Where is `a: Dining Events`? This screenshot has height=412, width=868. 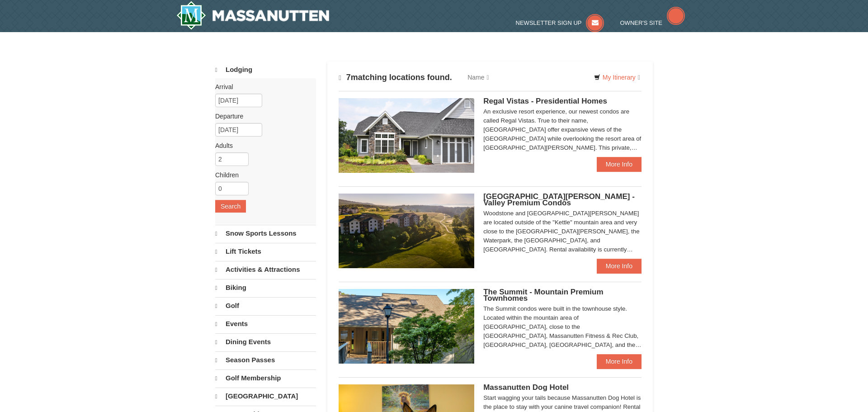
a: Dining Events is located at coordinates (265, 342).